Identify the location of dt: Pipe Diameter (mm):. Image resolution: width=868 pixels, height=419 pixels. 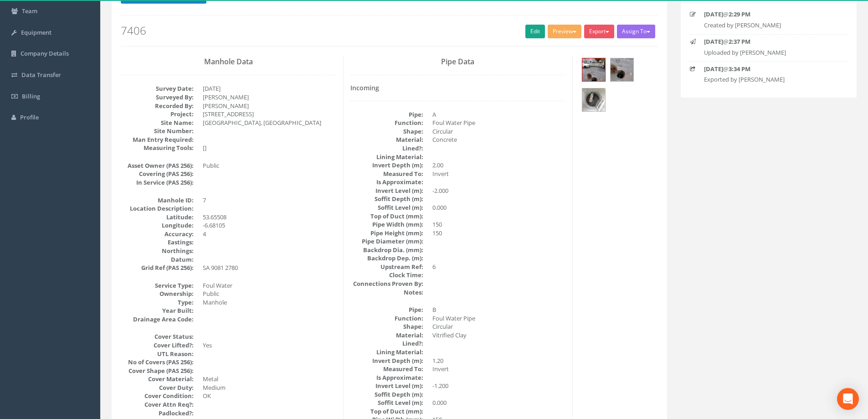
(387, 242).